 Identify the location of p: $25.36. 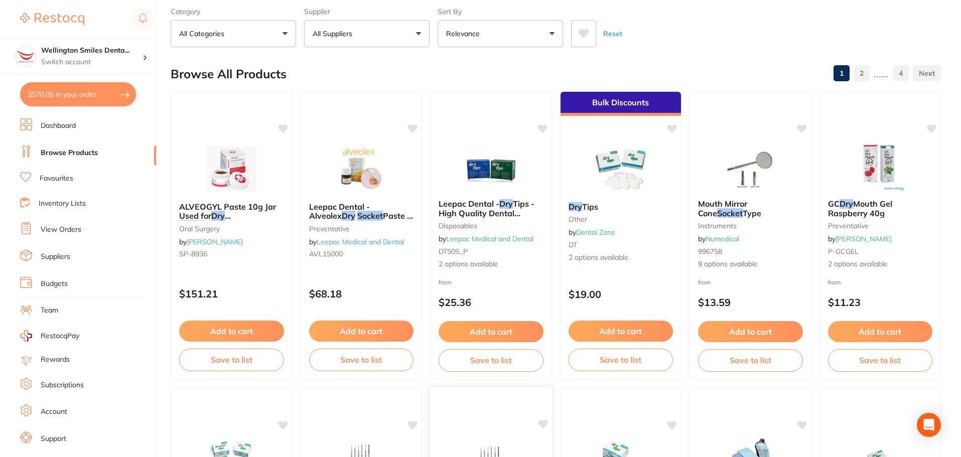
(491, 302).